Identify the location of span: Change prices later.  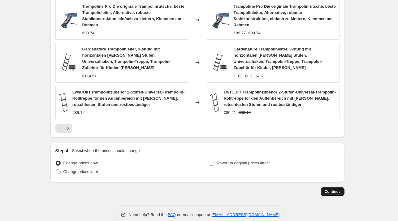
(81, 172).